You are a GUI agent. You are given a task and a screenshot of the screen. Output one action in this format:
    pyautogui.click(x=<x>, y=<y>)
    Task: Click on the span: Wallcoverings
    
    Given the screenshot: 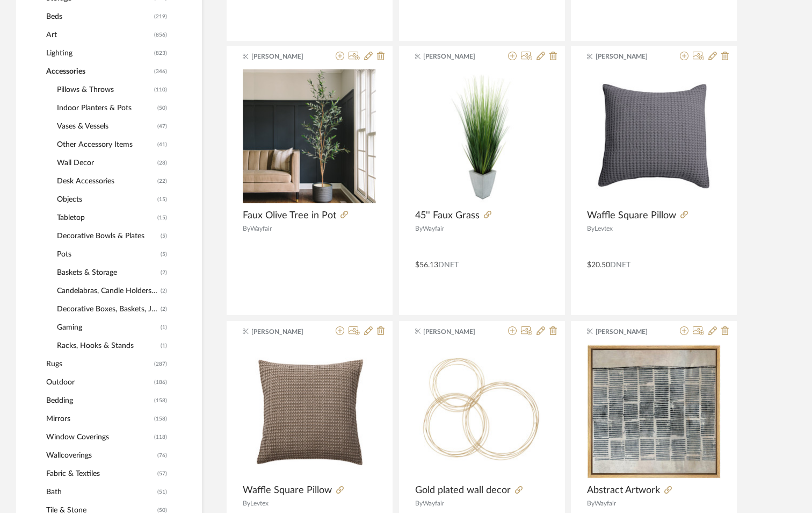 What is the action you would take?
    pyautogui.click(x=100, y=455)
    